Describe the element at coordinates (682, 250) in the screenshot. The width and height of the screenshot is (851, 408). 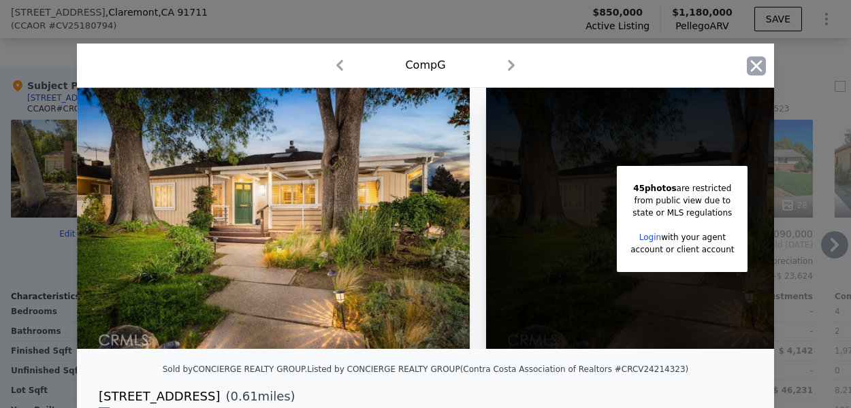
I see `div: account or client account` at that location.